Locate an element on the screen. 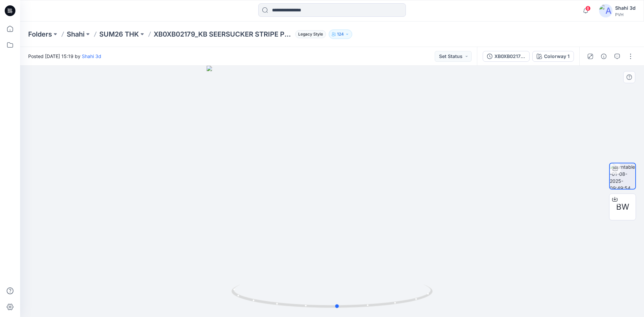 The image size is (644, 317). p: Shahi is located at coordinates (75, 34).